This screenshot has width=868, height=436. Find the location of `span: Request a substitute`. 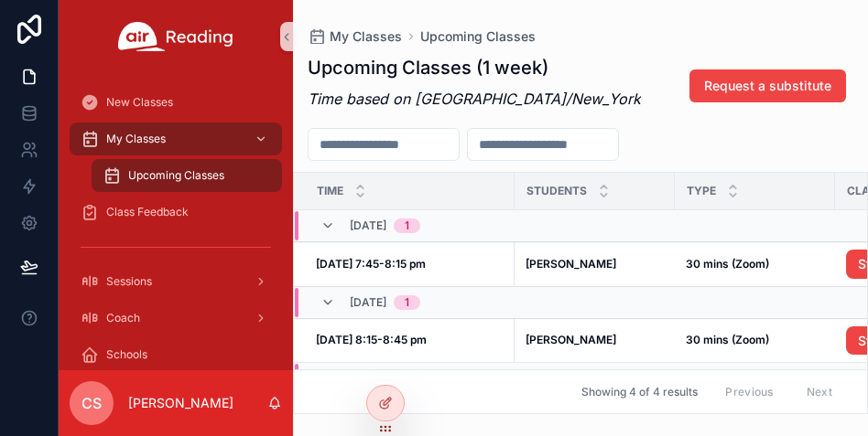

span: Request a substitute is located at coordinates (767, 86).